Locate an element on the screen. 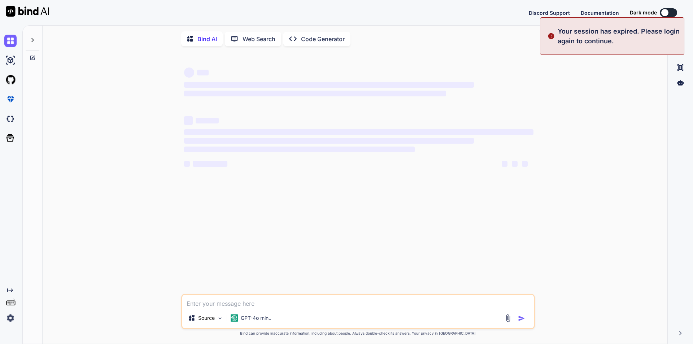  img: attachment is located at coordinates (508, 318).